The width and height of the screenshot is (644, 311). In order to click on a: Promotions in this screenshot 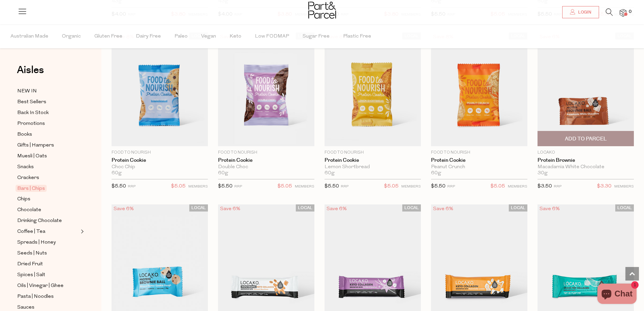, I will do `click(48, 124)`.